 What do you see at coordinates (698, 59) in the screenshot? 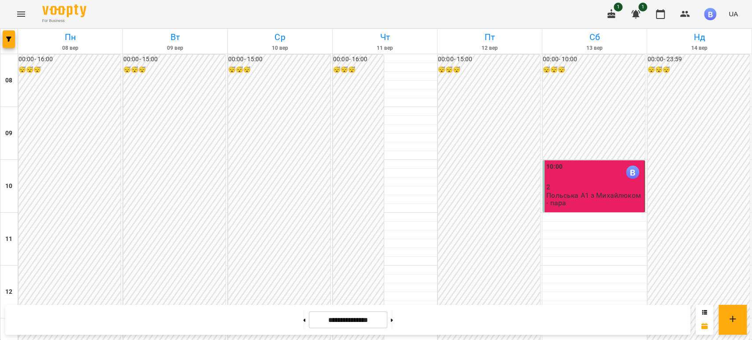
I see `h6: 00:00 - 23:59` at bounding box center [698, 59].